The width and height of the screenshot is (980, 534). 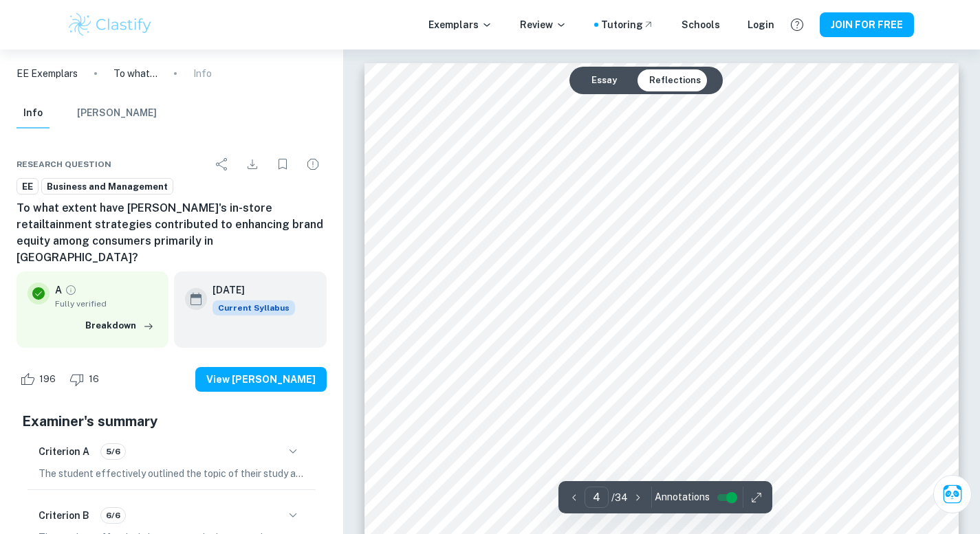 I want to click on div: This exemplar is based on the current syllabus. Feel free to refer to it for inspiration/ideas wh..., so click(x=254, y=308).